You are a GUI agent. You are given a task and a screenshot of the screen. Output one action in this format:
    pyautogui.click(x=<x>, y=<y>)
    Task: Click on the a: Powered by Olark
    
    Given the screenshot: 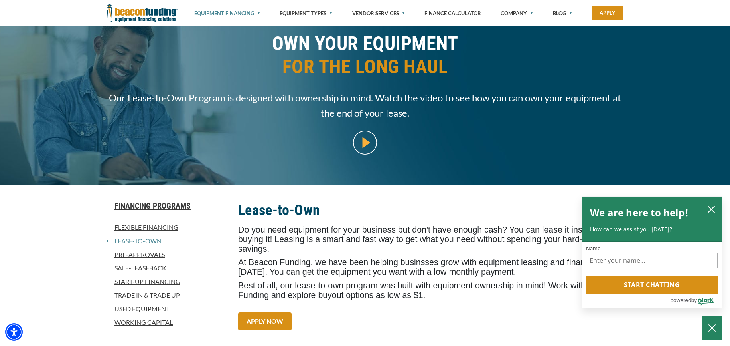 What is the action you would take?
    pyautogui.click(x=696, y=301)
    